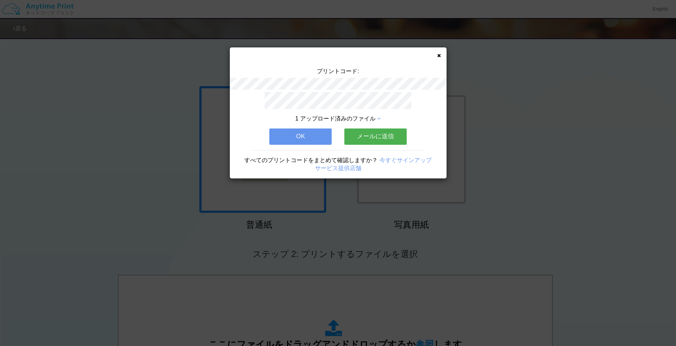 The width and height of the screenshot is (676, 346). Describe the element at coordinates (338, 71) in the screenshot. I see `span: プリントコード:` at that location.